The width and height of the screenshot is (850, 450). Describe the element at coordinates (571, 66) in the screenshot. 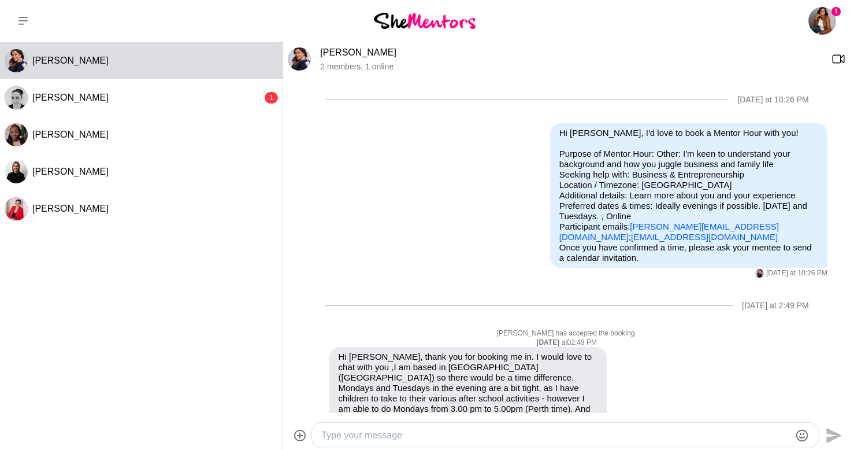

I see `p: 2 members , 1 online` at that location.